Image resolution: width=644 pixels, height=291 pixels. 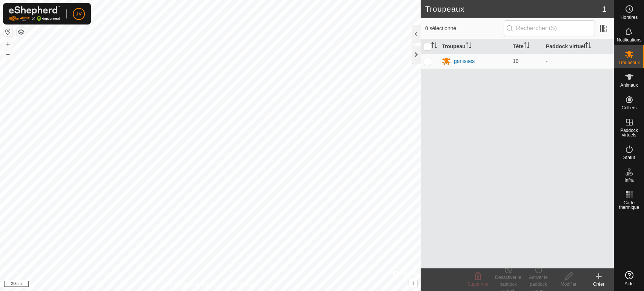 What do you see at coordinates (629, 108) in the screenshot?
I see `span: Colliers` at bounding box center [629, 108].